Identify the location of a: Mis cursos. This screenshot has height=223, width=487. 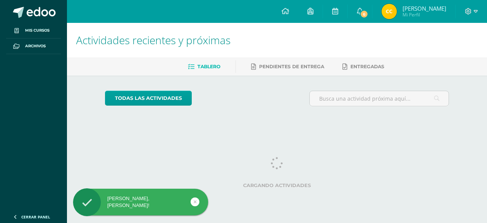
(33, 30).